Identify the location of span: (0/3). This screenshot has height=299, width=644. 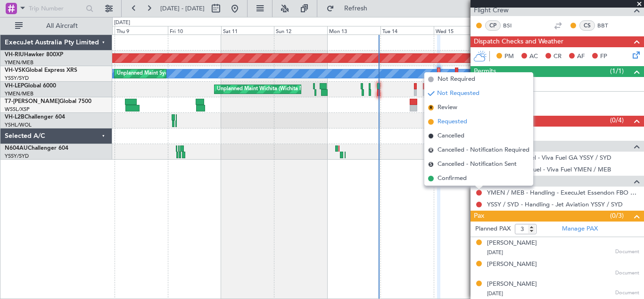
(616, 215).